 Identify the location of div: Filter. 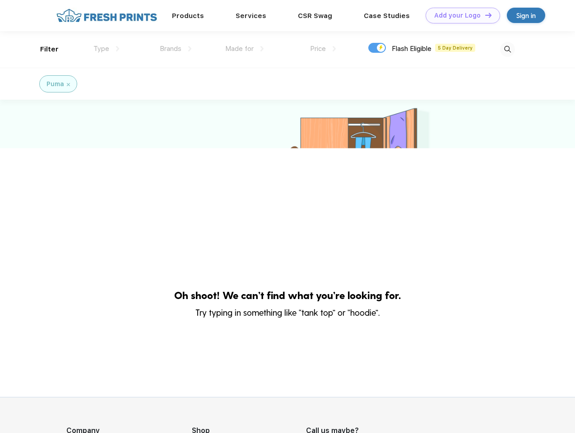
(49, 49).